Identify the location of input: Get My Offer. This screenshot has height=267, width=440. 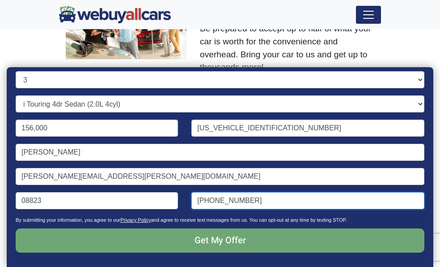
(220, 240).